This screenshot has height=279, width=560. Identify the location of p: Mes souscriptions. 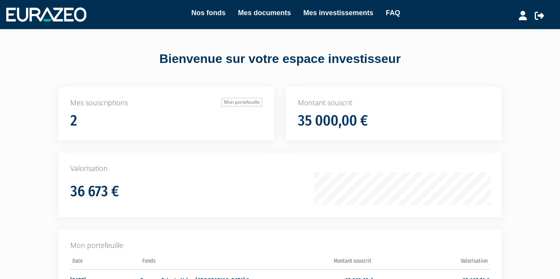
(166, 103).